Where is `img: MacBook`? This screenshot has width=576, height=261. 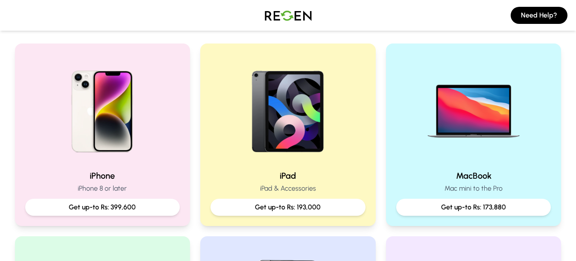
img: MacBook is located at coordinates (474, 108).